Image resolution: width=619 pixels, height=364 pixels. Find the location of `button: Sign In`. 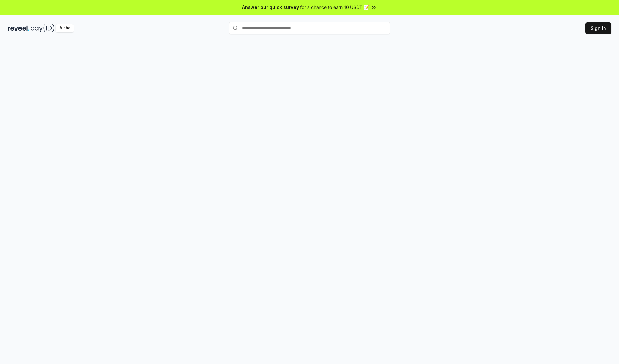

button: Sign In is located at coordinates (599, 28).